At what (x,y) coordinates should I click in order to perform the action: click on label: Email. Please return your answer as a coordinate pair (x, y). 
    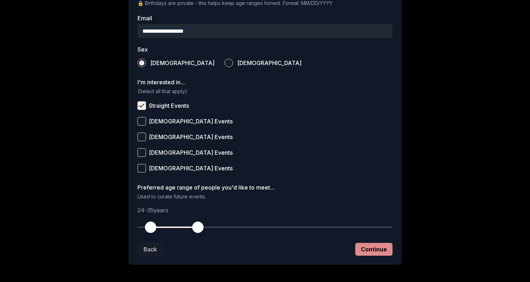
    Looking at the image, I should click on (265, 18).